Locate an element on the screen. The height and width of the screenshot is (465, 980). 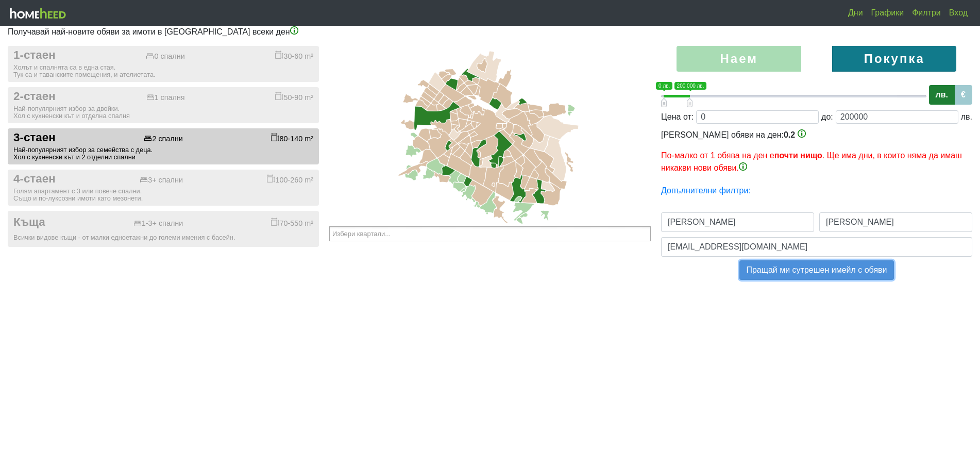
a: Вход is located at coordinates (959, 13).